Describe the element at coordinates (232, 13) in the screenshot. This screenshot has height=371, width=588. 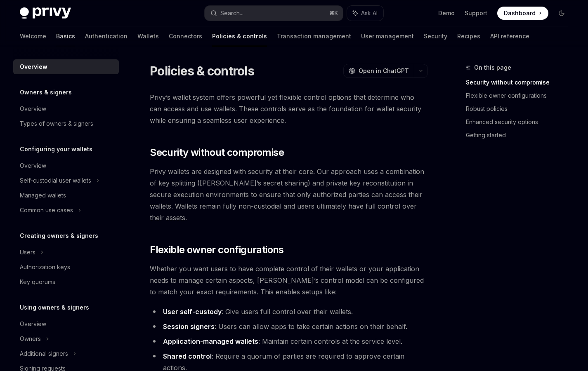
I see `div: Search...` at that location.